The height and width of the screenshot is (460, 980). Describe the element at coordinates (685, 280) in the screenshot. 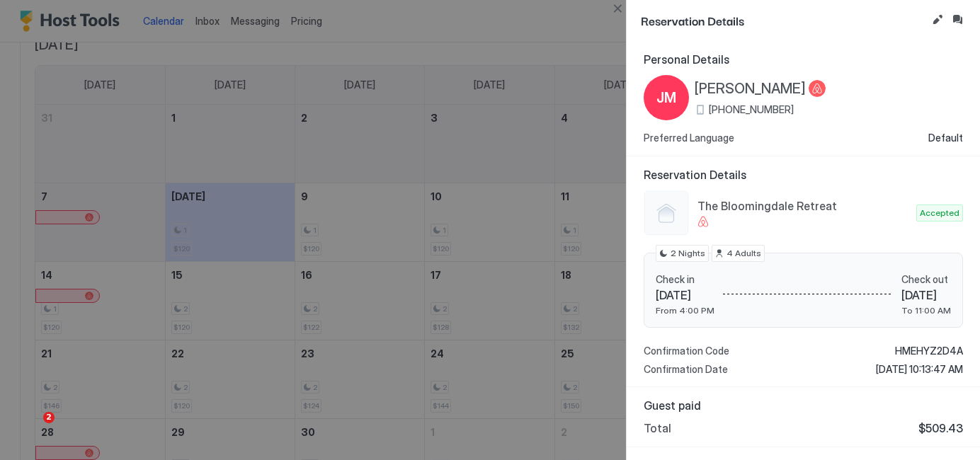

I see `span: Check in` at that location.